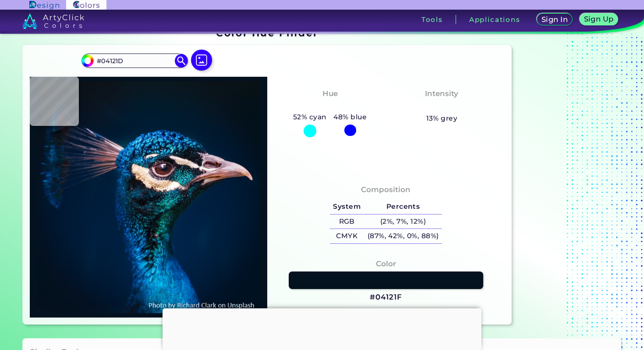  What do you see at coordinates (441, 93) in the screenshot?
I see `h4: Intensity` at bounding box center [441, 93].